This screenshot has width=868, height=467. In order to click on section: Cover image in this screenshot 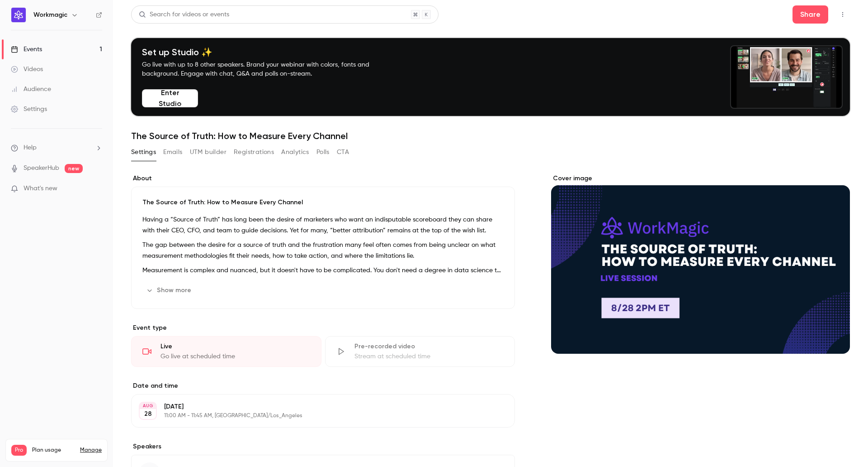, I will do `click(701, 263)`.